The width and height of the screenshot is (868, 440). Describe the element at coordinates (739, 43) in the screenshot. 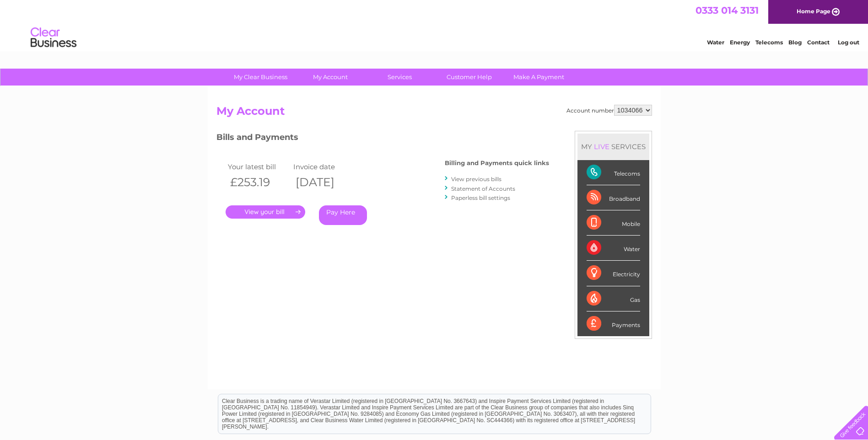

I see `a: Energy` at that location.